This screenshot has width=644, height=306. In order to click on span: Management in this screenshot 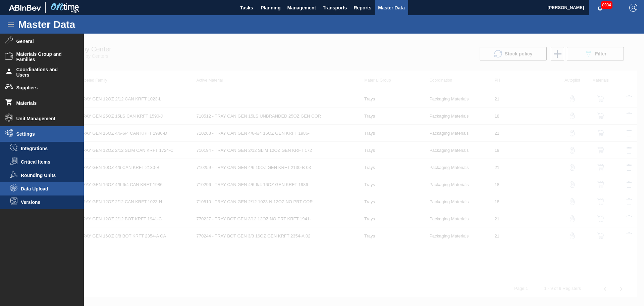, I will do `click(302, 8)`.